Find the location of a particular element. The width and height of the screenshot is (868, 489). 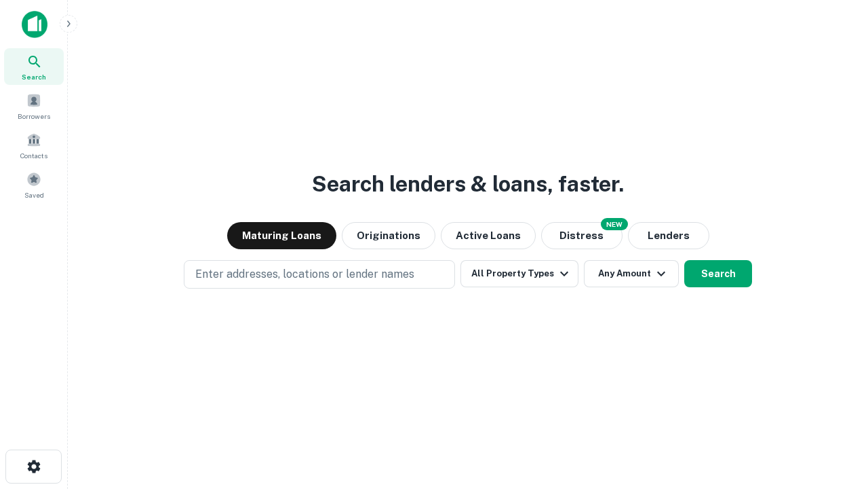

img: capitalize-icon.png is located at coordinates (34, 25).